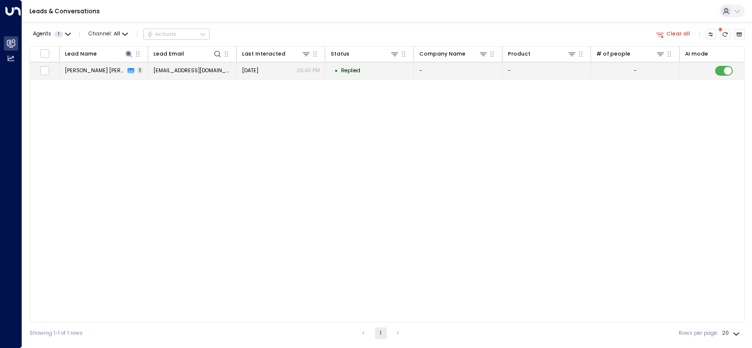 This screenshot has height=348, width=752. What do you see at coordinates (250, 70) in the screenshot?
I see `span: Yesterday` at bounding box center [250, 70].